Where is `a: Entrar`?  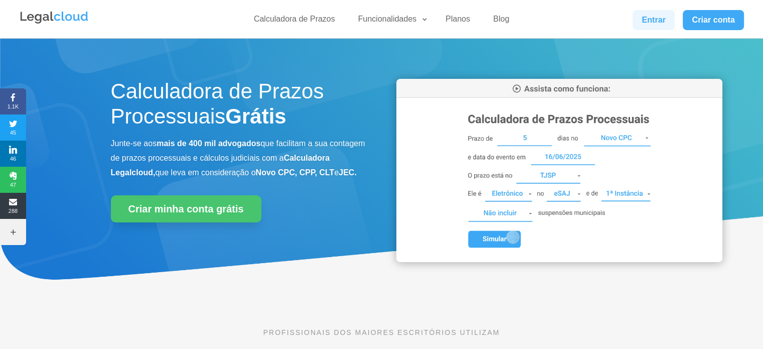
a: Entrar is located at coordinates (654, 20).